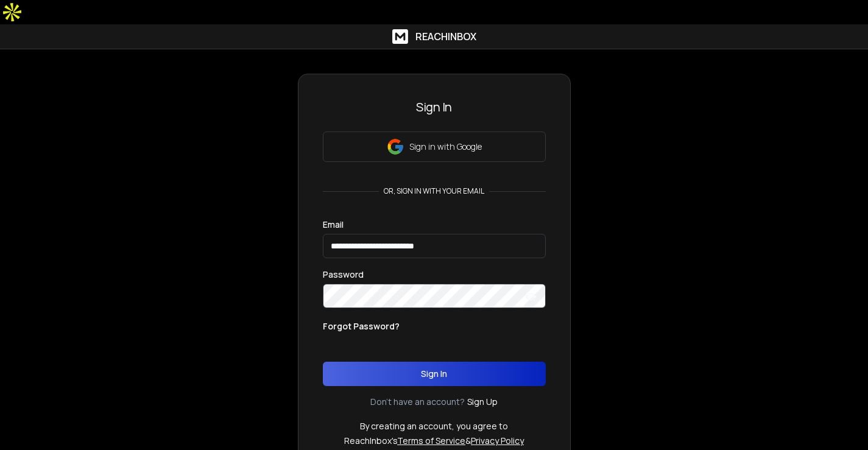 Image resolution: width=868 pixels, height=450 pixels. I want to click on button: Sign in with Google, so click(435, 146).